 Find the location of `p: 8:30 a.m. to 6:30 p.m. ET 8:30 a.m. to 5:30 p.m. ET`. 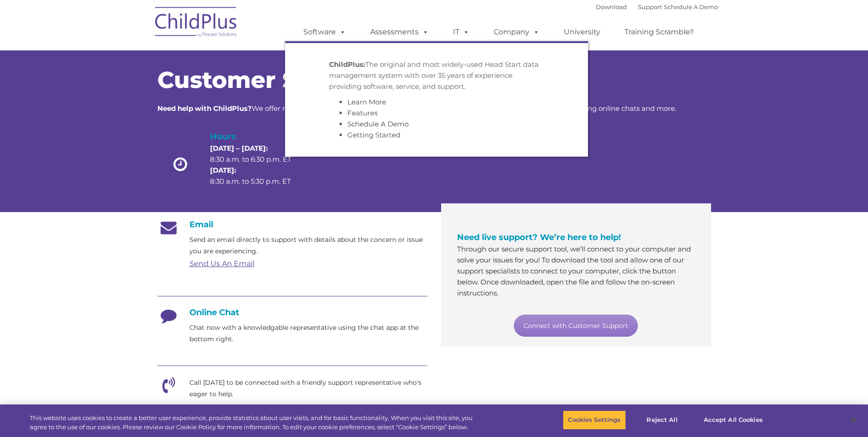

p: 8:30 a.m. to 6:30 p.m. ET 8:30 a.m. to 5:30 p.m. ET is located at coordinates (258, 165).